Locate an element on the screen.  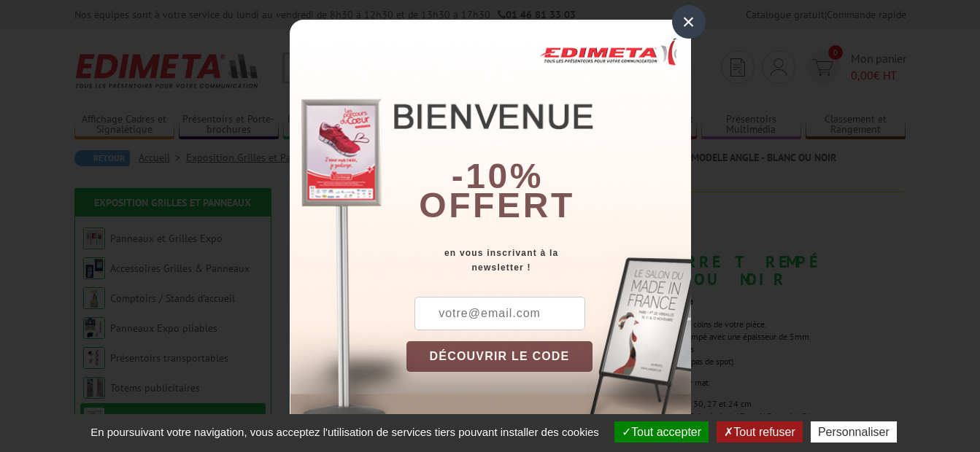
div: en vous inscrivant à la newsletter ! is located at coordinates (548, 260).